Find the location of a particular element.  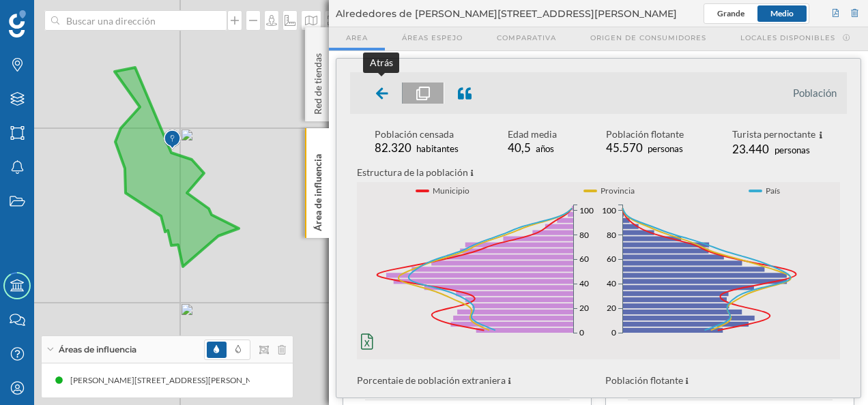

img: Geoblink Logo is located at coordinates (17, 24).